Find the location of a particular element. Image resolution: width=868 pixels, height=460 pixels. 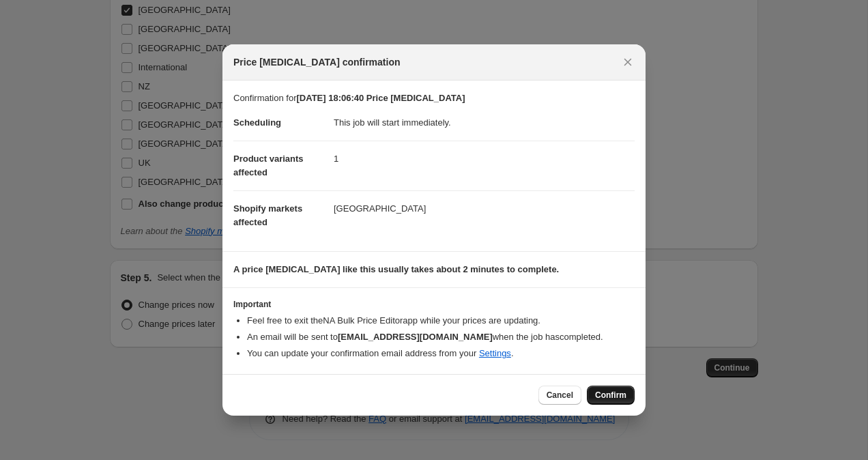

h3: Important is located at coordinates (434, 304).